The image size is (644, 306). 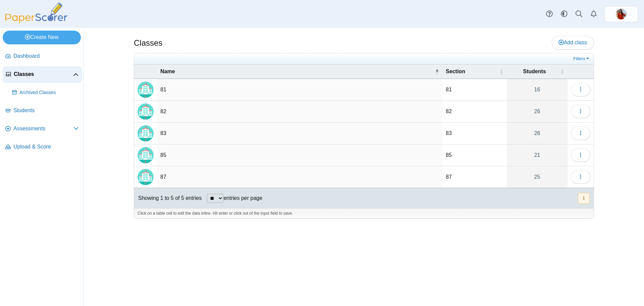 I want to click on nav: pagination, so click(x=583, y=198).